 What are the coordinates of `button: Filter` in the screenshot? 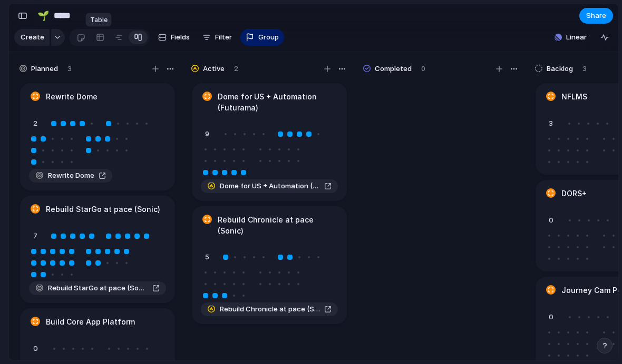 It's located at (217, 37).